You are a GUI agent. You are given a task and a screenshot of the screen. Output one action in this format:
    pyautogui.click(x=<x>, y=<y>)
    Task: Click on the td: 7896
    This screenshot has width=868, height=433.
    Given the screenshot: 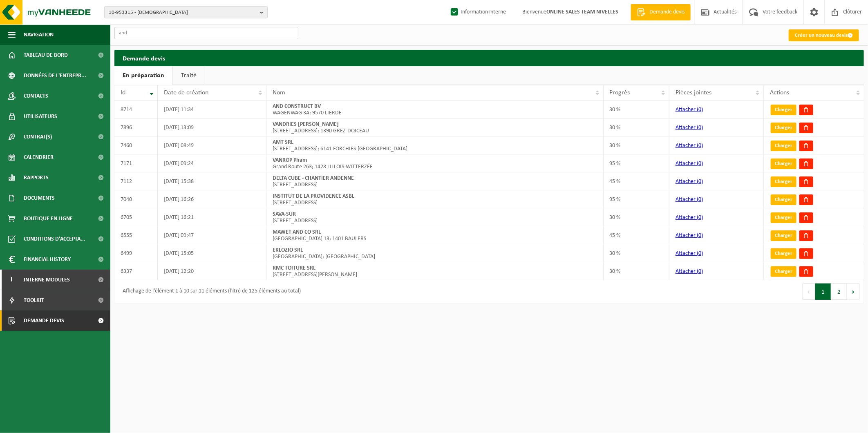 What is the action you would take?
    pyautogui.click(x=136, y=127)
    